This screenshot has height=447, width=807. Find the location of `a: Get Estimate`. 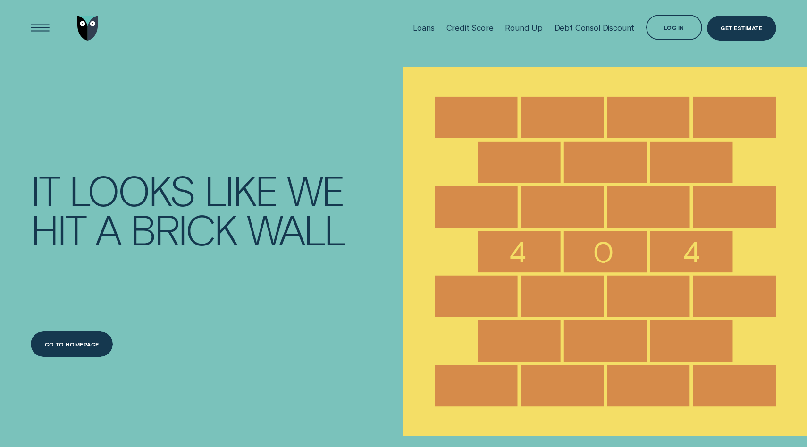

a: Get Estimate is located at coordinates (741, 28).